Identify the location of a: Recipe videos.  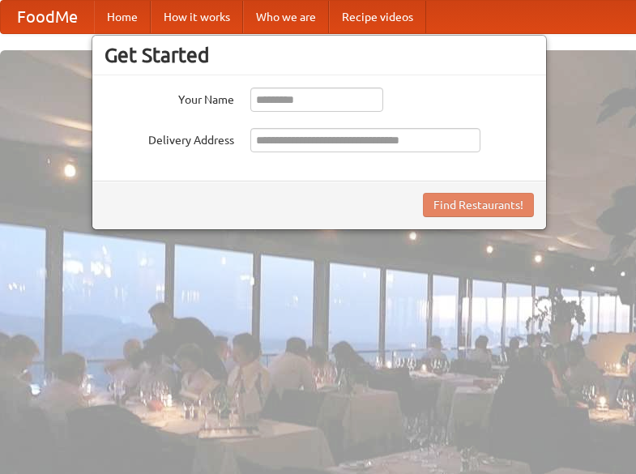
(377, 17).